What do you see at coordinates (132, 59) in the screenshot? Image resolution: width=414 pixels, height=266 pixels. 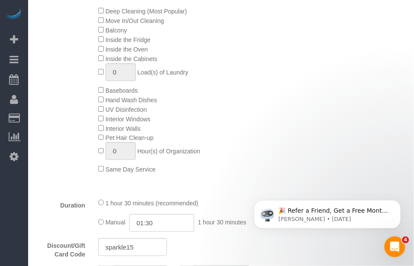 I see `span: Inside the Cabinets` at bounding box center [132, 59].